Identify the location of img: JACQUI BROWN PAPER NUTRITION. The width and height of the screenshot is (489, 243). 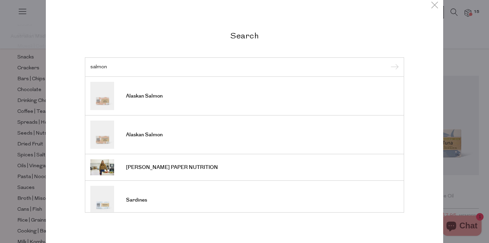
(102, 167).